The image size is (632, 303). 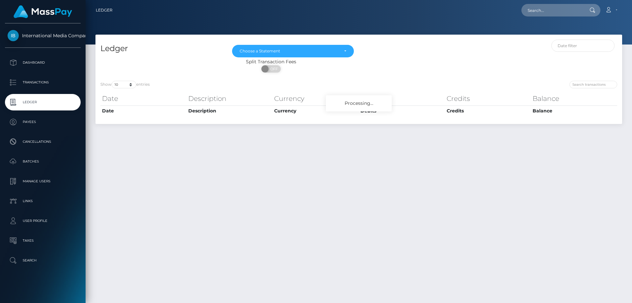 What do you see at coordinates (43, 82) in the screenshot?
I see `p: Transactions` at bounding box center [43, 82].